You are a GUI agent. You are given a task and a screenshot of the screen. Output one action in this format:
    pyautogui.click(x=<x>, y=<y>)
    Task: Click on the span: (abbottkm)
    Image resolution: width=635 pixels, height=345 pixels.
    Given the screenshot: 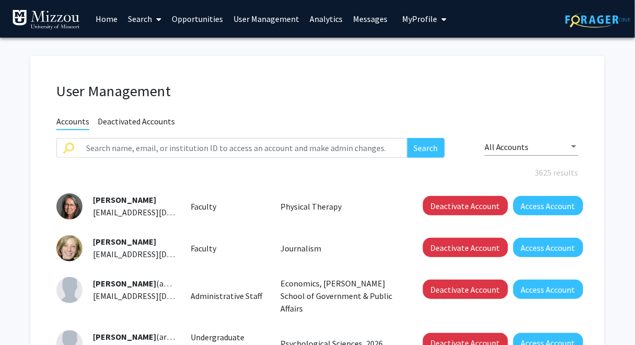 What is the action you would take?
    pyautogui.click(x=146, y=283)
    